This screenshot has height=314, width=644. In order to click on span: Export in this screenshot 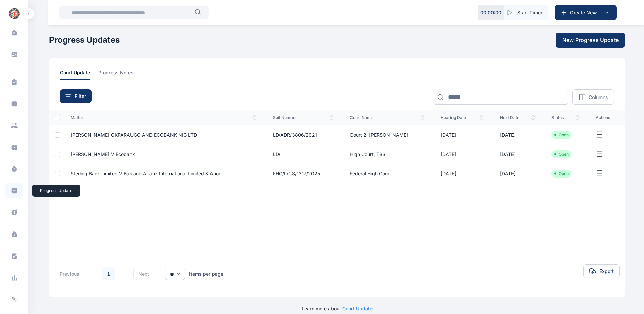, I will do `click(606, 271)`.